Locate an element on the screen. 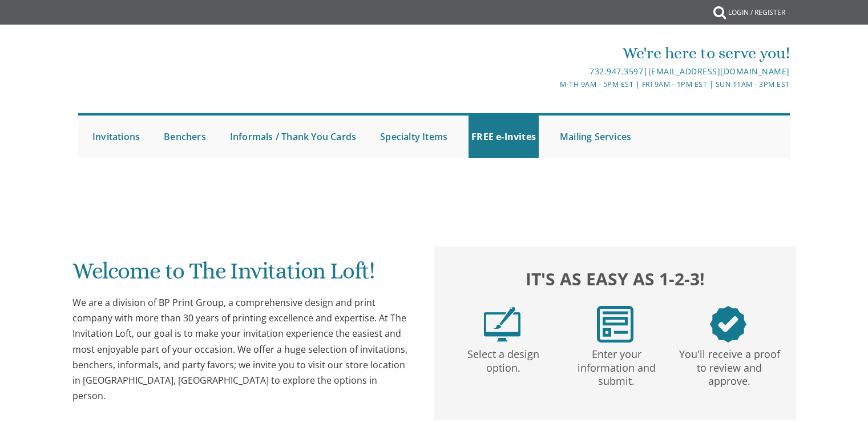 The width and height of the screenshot is (868, 422). a: Invitations is located at coordinates (116, 137).